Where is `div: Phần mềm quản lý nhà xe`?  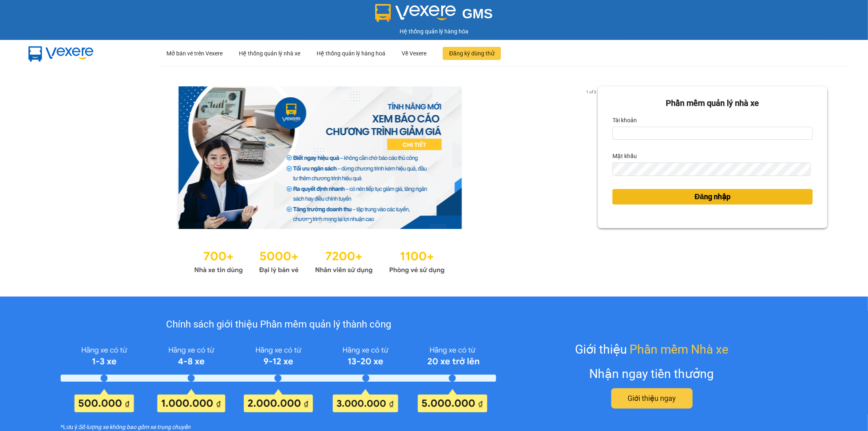
div: Phần mềm quản lý nhà xe is located at coordinates (712, 103).